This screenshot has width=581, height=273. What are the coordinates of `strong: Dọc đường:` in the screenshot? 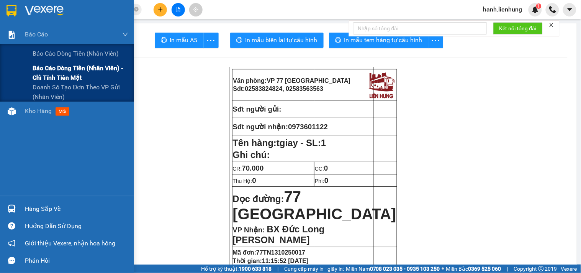 It's located at (314, 207).